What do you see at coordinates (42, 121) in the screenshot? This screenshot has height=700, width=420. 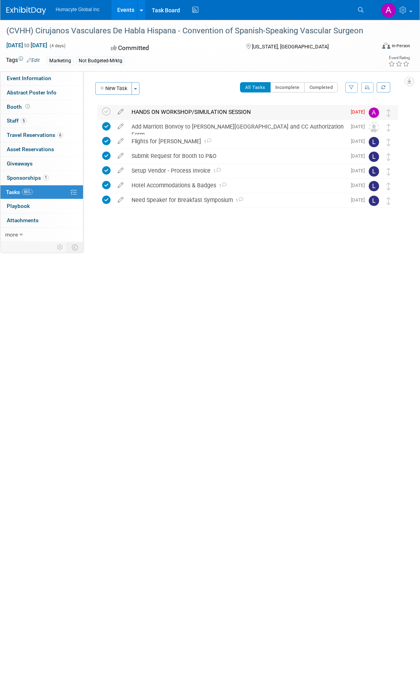 I see `a: Staff5` at bounding box center [42, 121].